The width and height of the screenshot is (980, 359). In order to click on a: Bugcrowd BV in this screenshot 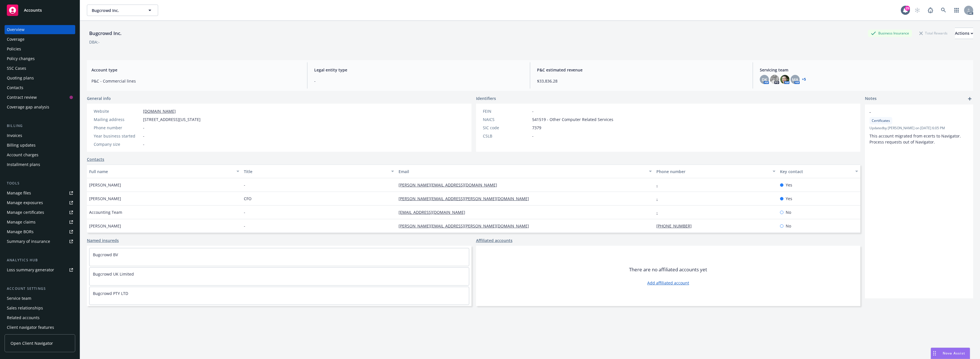, I will do `click(105, 255)`.